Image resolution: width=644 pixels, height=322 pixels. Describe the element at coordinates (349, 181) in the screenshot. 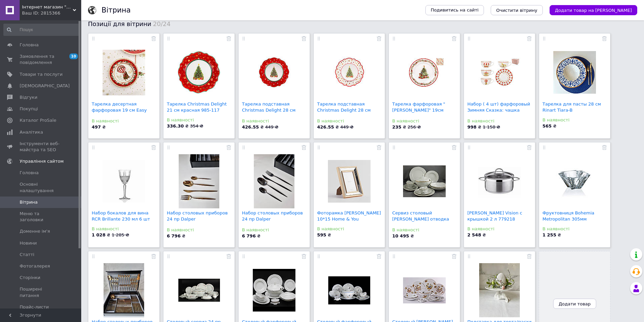

I see `img: Фоторамка зеркальная Mirros 10*15 Home & You` at that location.